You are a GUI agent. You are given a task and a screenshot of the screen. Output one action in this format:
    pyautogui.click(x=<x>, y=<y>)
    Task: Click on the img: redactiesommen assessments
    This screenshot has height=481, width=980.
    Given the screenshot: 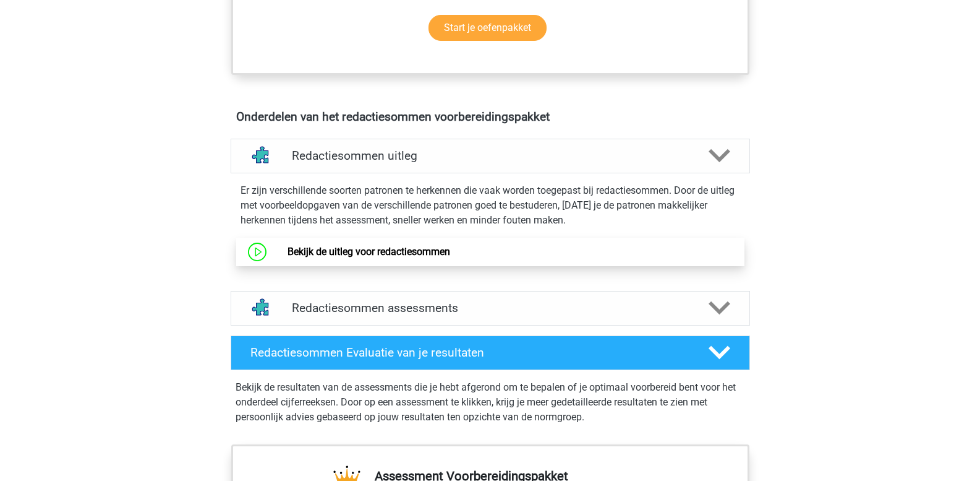 What is the action you would take?
    pyautogui.click(x=262, y=308)
    